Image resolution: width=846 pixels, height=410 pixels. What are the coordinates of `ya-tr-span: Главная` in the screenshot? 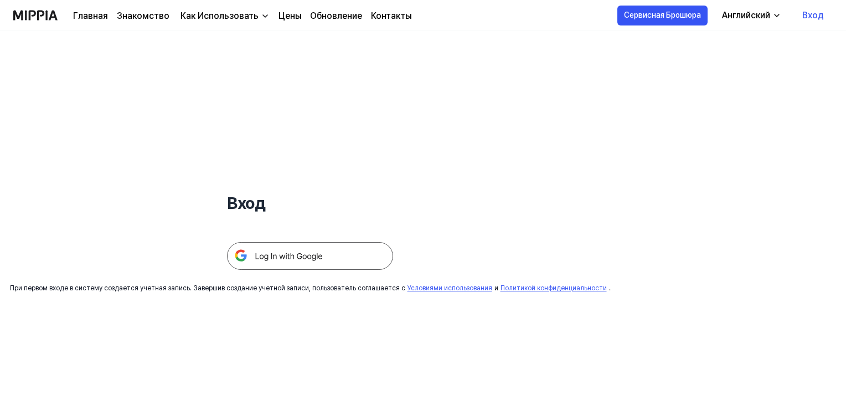 It's located at (90, 16).